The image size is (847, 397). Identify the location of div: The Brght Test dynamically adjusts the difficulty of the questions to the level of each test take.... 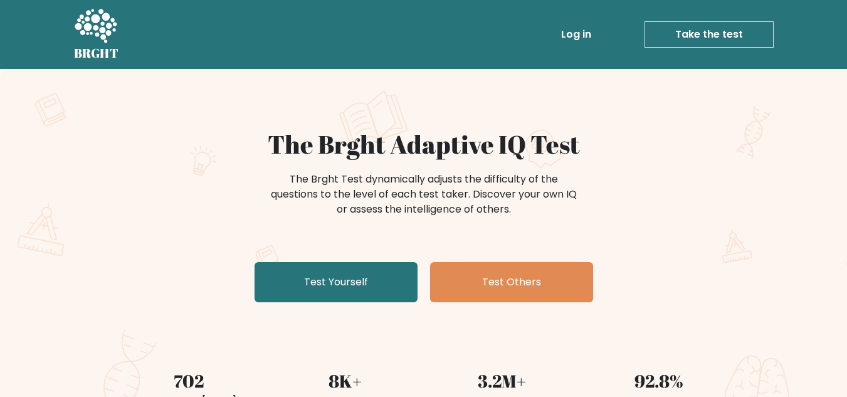
(424, 194).